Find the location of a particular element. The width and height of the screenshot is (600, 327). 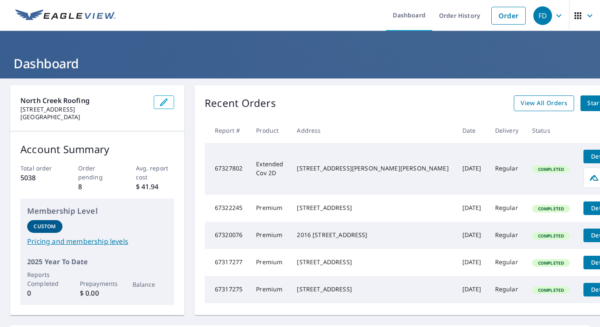

p: 8 is located at coordinates (97, 187).